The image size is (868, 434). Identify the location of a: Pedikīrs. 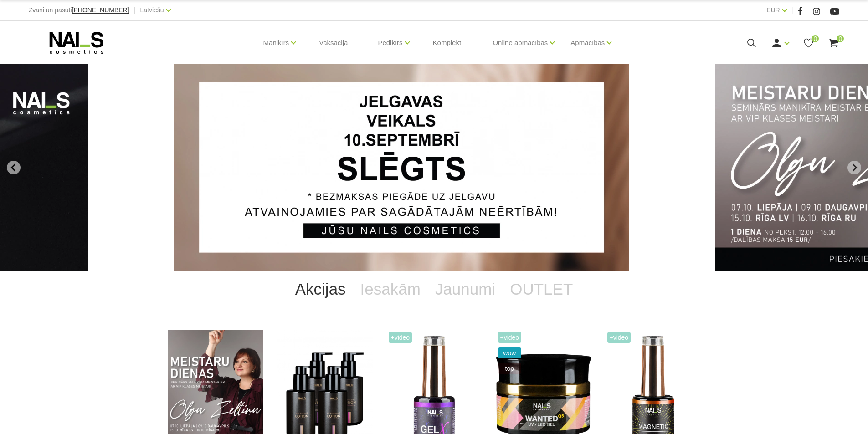
(390, 43).